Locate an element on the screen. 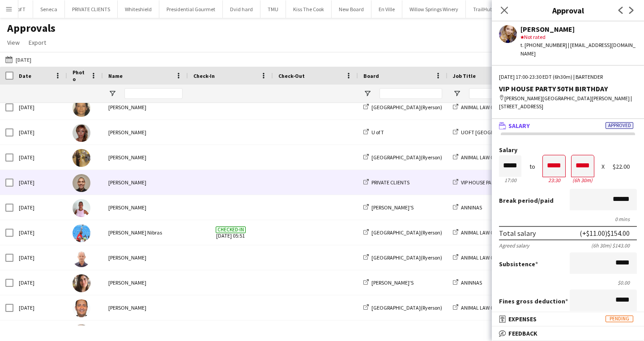  span: ANNINAS is located at coordinates (471, 207).